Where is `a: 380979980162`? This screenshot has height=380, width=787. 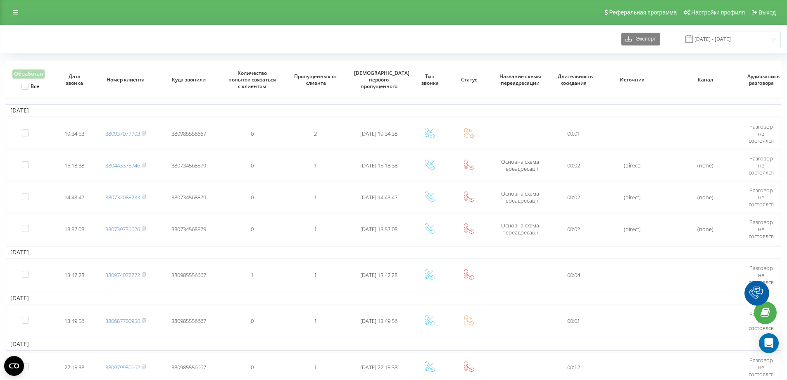 a: 380979980162 is located at coordinates (123, 367).